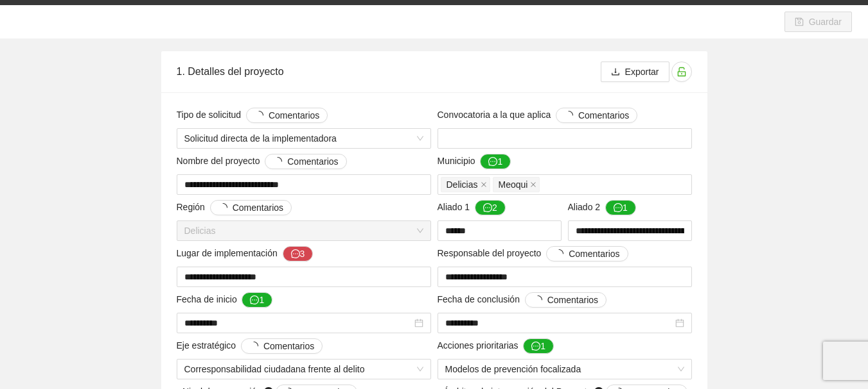 The height and width of the screenshot is (389, 868). Describe the element at coordinates (389, 71) in the screenshot. I see `div: 1. Detalles del proyecto` at that location.